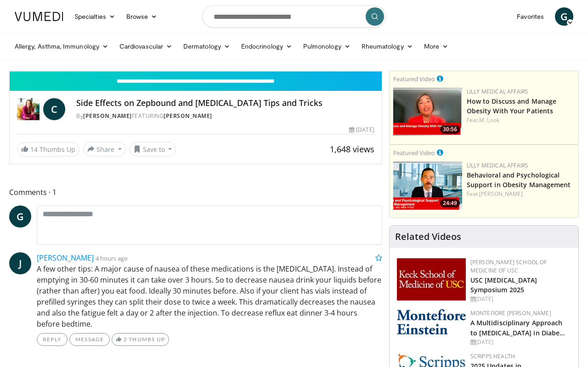  I want to click on h4: Related Videos, so click(428, 237).